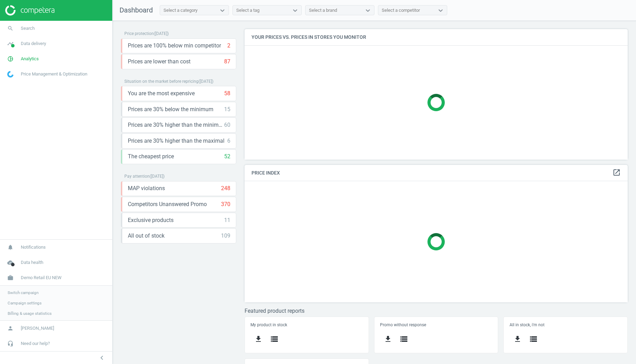 The image size is (636, 364). Describe the element at coordinates (226, 204) in the screenshot. I see `div: 370` at that location.